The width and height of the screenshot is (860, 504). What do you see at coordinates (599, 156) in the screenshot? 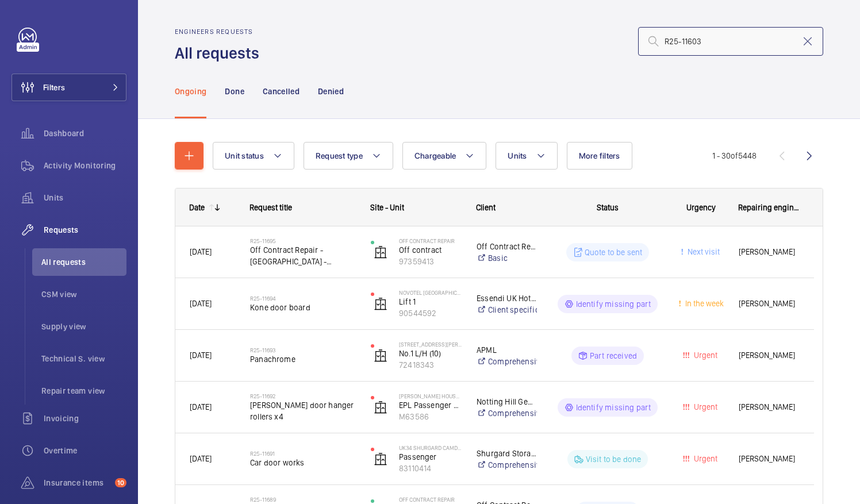
I see `span: More filters` at bounding box center [599, 156].